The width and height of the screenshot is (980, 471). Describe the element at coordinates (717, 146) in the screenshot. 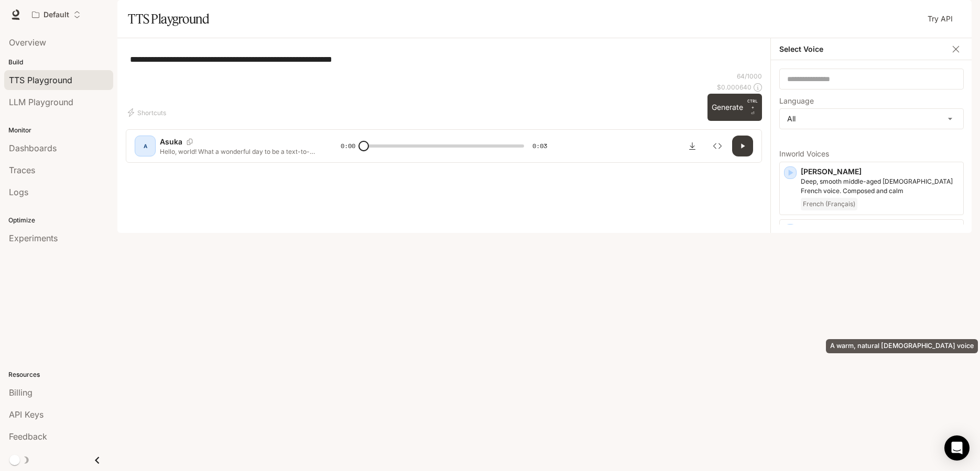

I see `button: Inspect` at that location.